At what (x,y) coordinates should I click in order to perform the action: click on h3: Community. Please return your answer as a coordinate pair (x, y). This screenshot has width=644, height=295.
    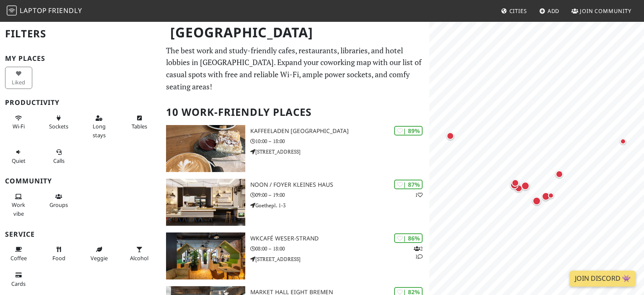
    Looking at the image, I should click on (81, 181).